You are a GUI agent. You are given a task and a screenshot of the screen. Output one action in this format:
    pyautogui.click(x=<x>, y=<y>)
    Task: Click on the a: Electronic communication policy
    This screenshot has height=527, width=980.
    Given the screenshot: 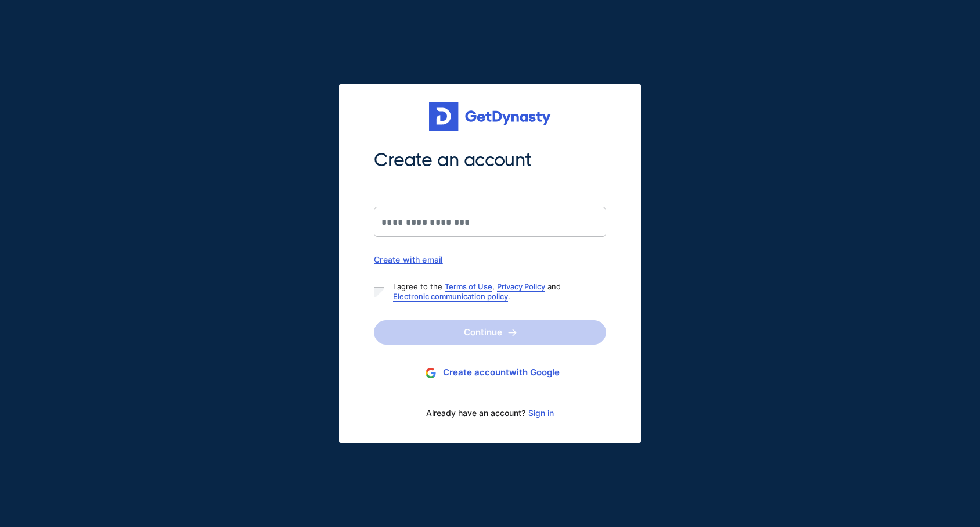 What is the action you would take?
    pyautogui.click(x=450, y=296)
    